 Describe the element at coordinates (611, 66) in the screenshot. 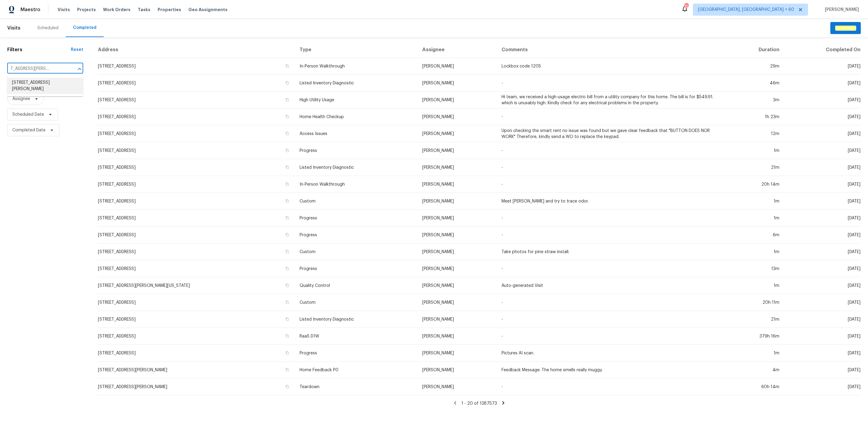

I see `td: Lockbox code 1205` at that location.